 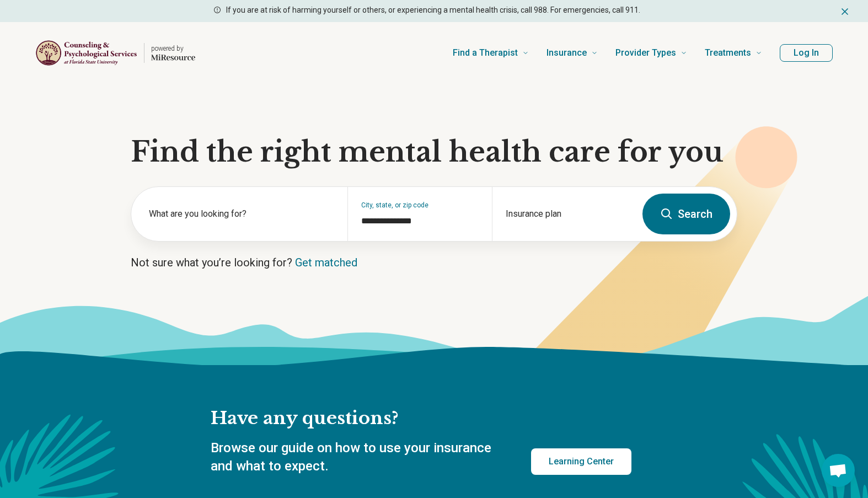 I want to click on a: Insurance, so click(x=572, y=53).